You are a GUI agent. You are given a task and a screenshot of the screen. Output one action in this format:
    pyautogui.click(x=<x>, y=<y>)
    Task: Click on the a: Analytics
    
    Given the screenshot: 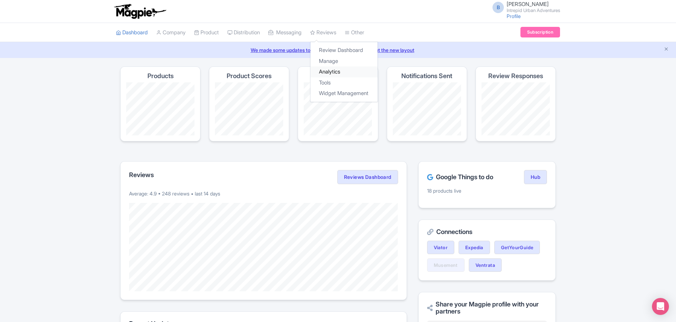 What is the action you would take?
    pyautogui.click(x=344, y=72)
    